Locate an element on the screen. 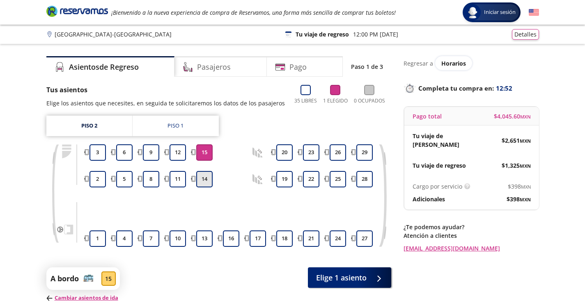 The image size is (585, 303). button: Detalles is located at coordinates (526, 34).